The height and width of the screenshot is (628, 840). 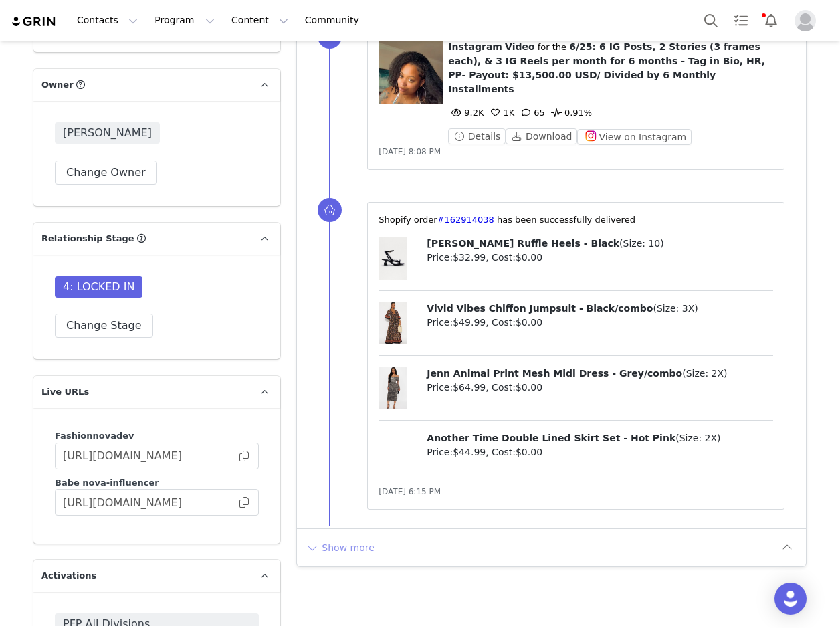 What do you see at coordinates (469, 452) in the screenshot?
I see `span: $44.99` at bounding box center [469, 452].